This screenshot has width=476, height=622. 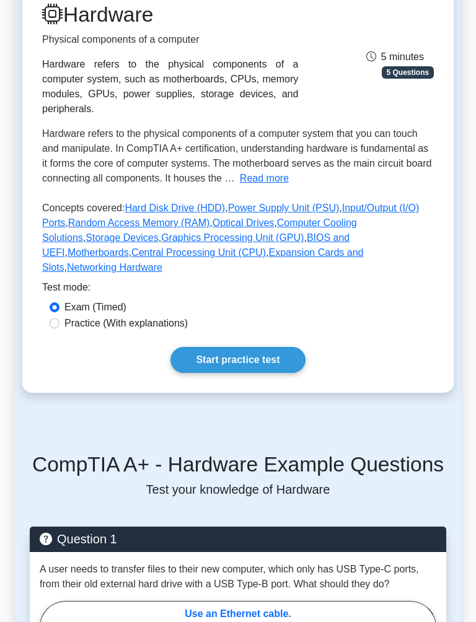 What do you see at coordinates (395, 57) in the screenshot?
I see `span: 5 minutes` at bounding box center [395, 57].